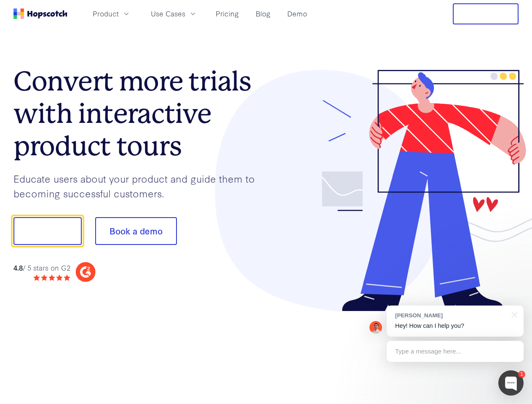 The width and height of the screenshot is (532, 404). What do you see at coordinates (18, 267) in the screenshot?
I see `strong: 4.8` at bounding box center [18, 267].